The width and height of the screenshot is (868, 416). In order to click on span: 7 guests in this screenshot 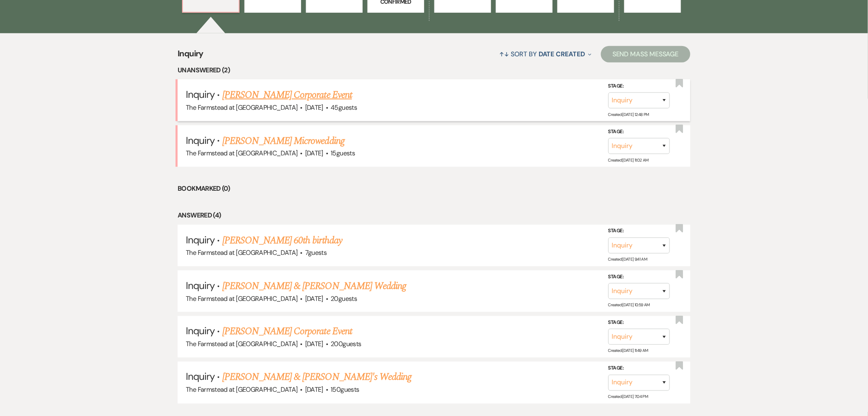, I will do `click(316, 252)`.